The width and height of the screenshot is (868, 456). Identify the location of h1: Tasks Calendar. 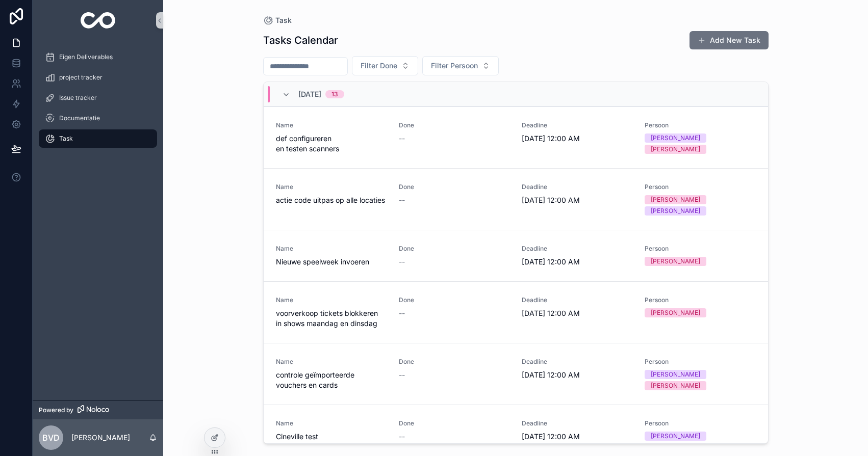
(300, 40).